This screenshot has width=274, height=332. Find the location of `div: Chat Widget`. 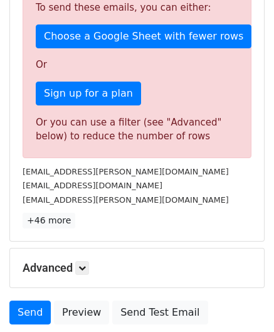

div: Chat Widget is located at coordinates (243, 302).